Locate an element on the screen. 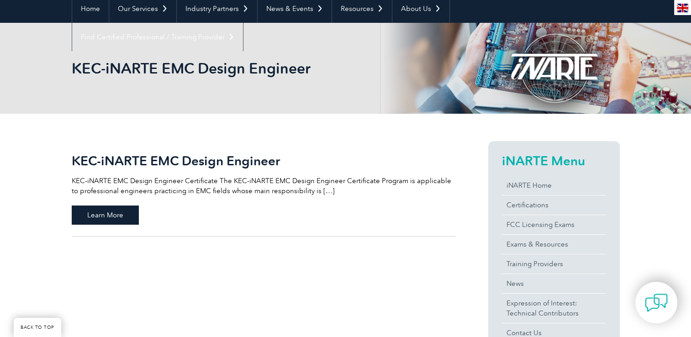  a: Expression of Interest:Technical Contributors is located at coordinates (554, 308).